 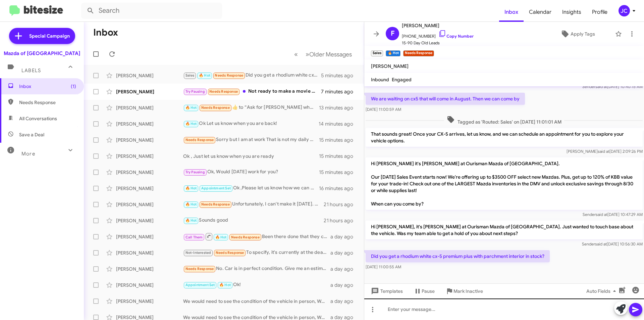 I want to click on span: More, so click(x=28, y=154).